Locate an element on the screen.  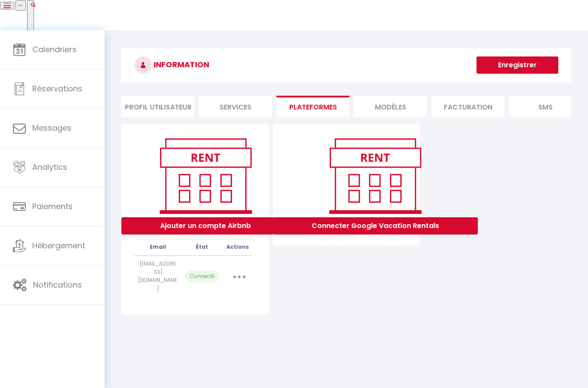
li: Profil Utilisateur is located at coordinates (158, 106).